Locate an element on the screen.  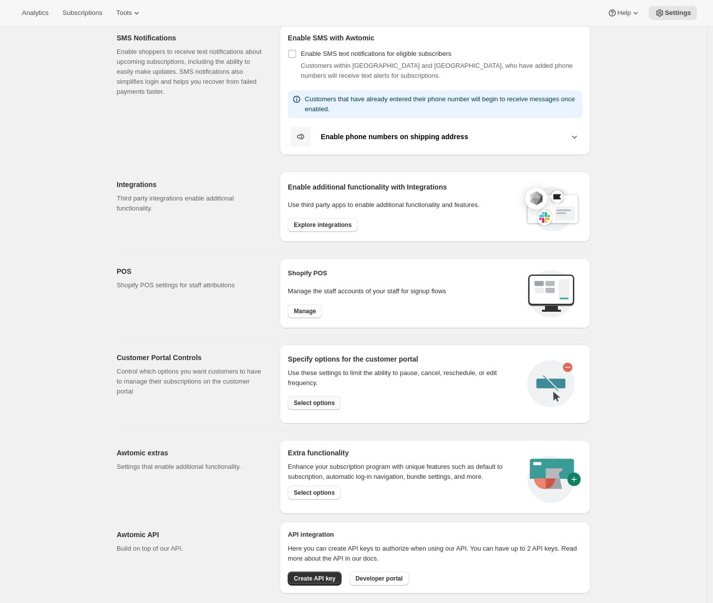
h2: Enable additional functionality with Integrations is located at coordinates (402, 187).